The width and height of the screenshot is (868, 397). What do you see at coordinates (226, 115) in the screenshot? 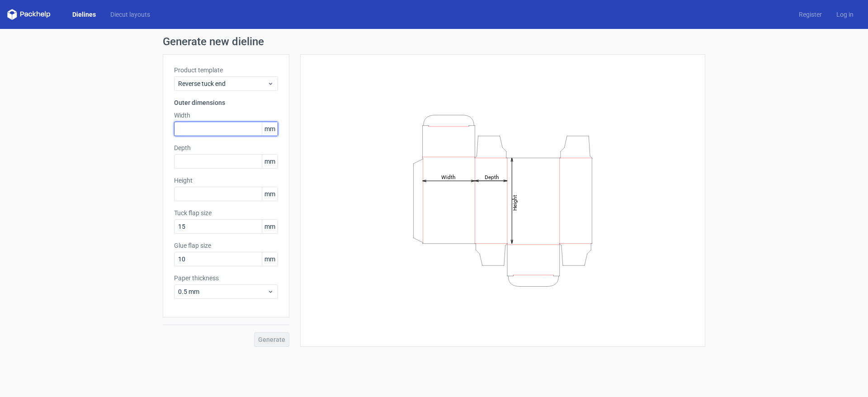
I see `label: Width` at bounding box center [226, 115].